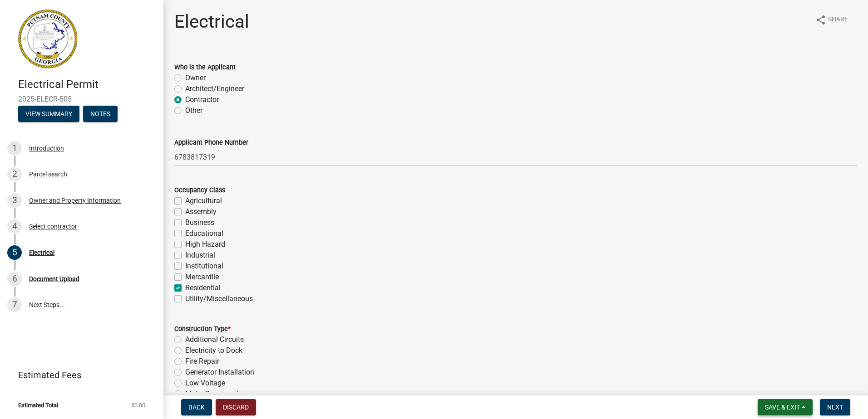 Image resolution: width=868 pixels, height=419 pixels. What do you see at coordinates (197, 408) in the screenshot?
I see `button: Back` at bounding box center [197, 408].